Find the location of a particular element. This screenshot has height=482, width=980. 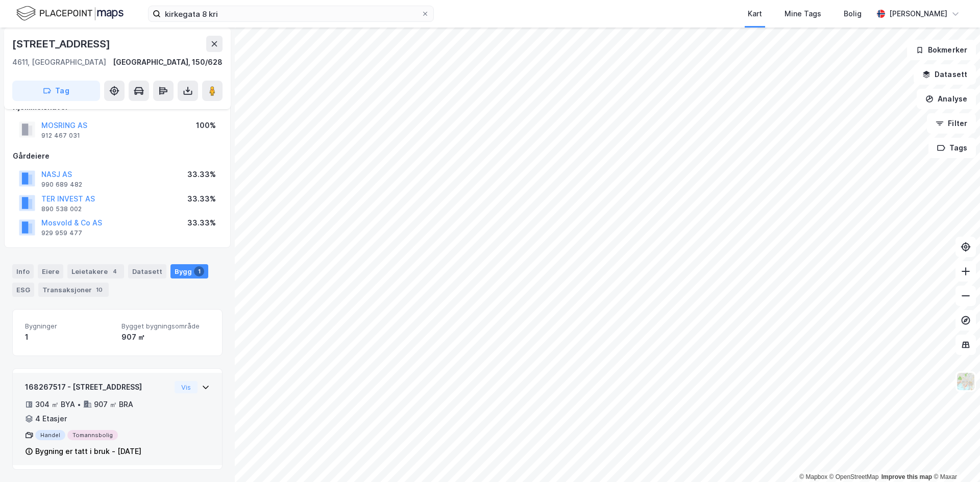

button: Analyse is located at coordinates (946, 99).